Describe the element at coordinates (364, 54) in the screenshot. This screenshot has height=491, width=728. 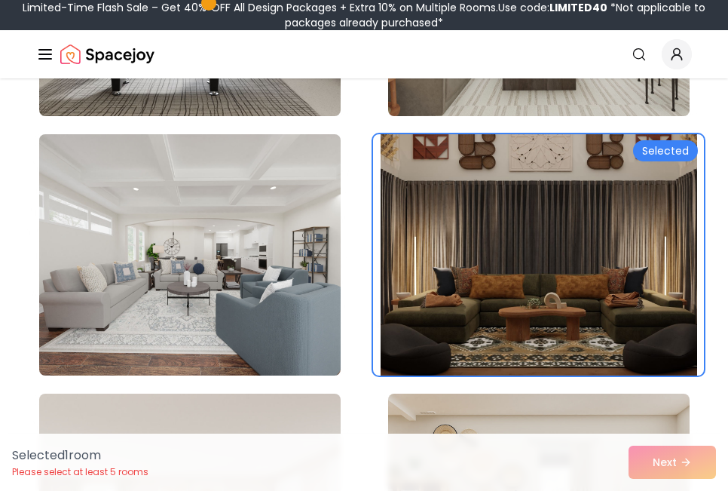
I see `nav: Global` at that location.